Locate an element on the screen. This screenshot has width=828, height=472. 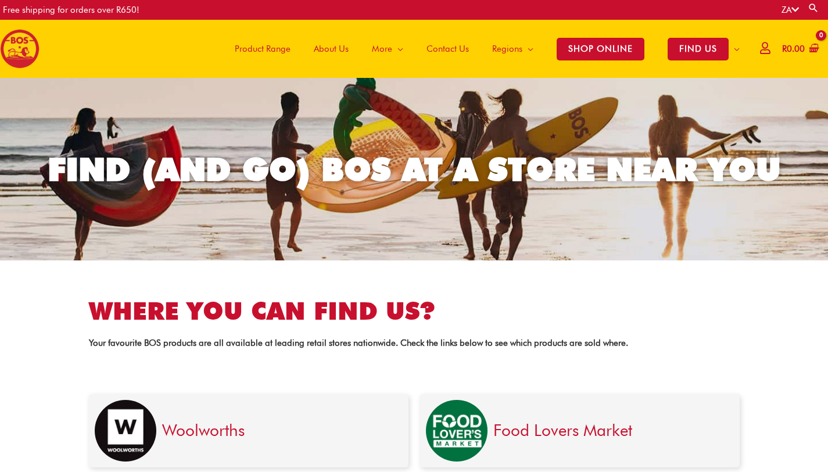
a: Regions is located at coordinates (513, 49).